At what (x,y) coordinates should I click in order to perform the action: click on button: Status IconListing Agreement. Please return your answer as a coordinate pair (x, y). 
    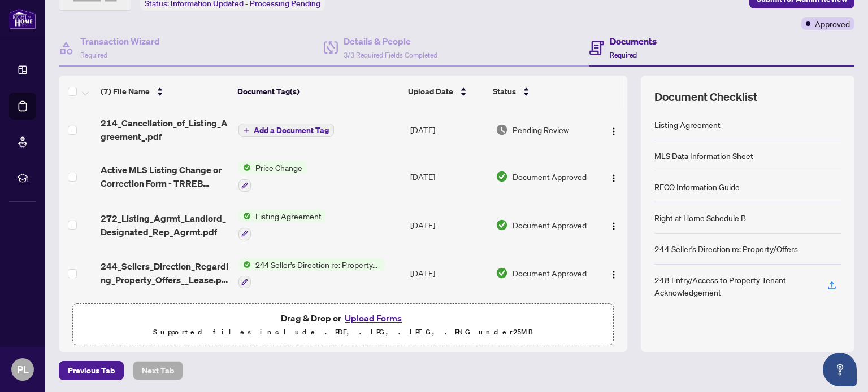
    Looking at the image, I should click on (282, 225).